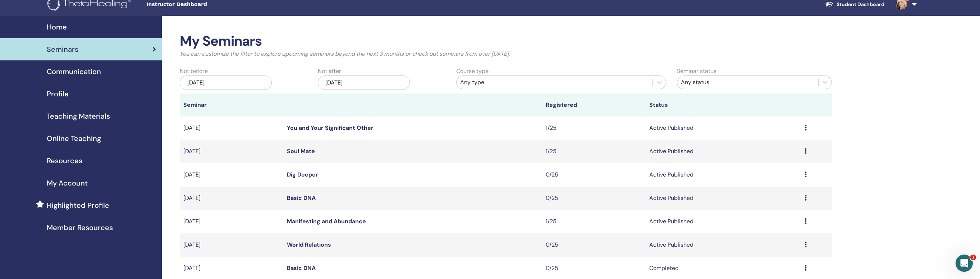  Describe the element at coordinates (506, 42) in the screenshot. I see `h2: My Seminars` at that location.